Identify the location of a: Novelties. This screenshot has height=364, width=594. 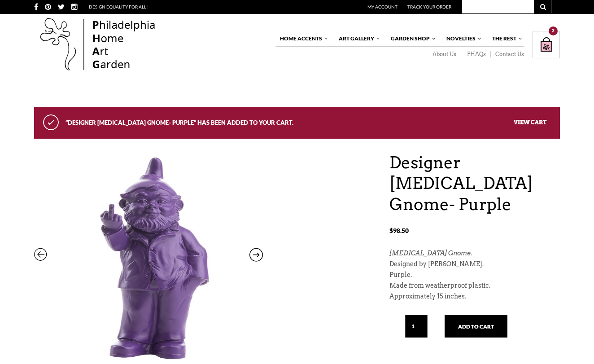
(462, 39).